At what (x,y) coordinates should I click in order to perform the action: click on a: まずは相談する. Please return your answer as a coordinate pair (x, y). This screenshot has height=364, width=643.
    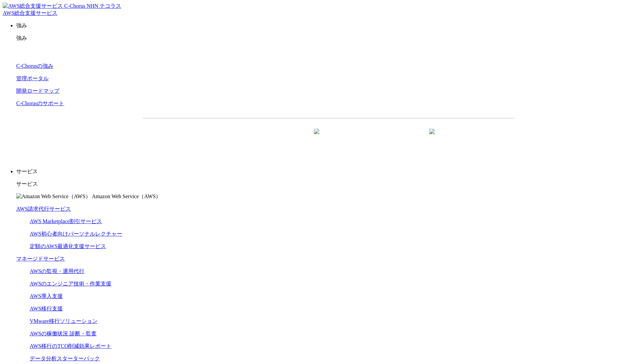
    Looking at the image, I should click on (386, 137).